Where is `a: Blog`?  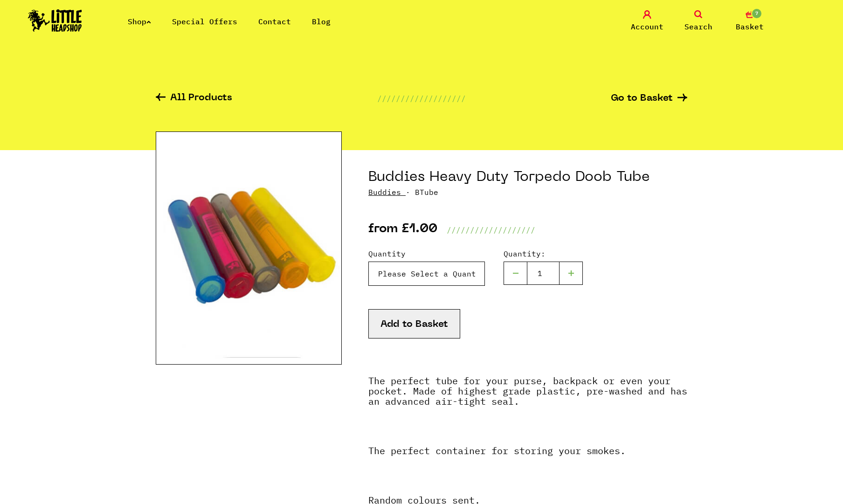 a: Blog is located at coordinates (321, 21).